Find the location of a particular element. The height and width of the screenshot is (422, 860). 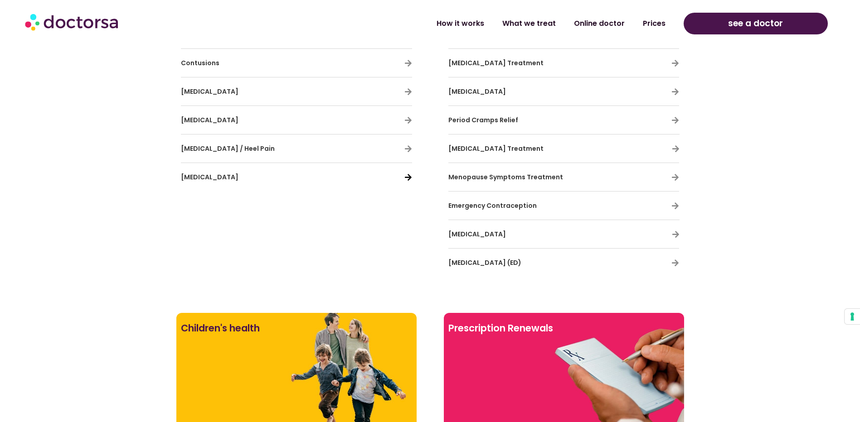

a: see a doctor is located at coordinates (755, 24).